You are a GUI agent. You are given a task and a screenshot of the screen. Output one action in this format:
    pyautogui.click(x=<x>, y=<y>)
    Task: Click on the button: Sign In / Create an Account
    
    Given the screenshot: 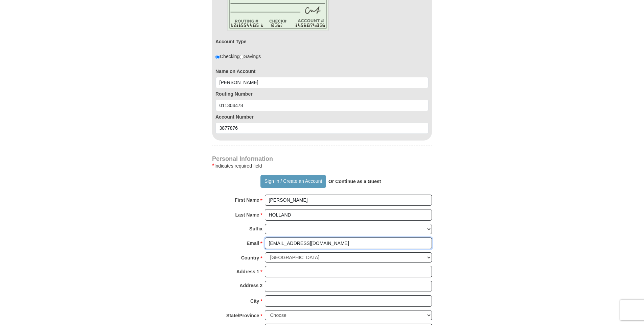 What is the action you would take?
    pyautogui.click(x=293, y=181)
    